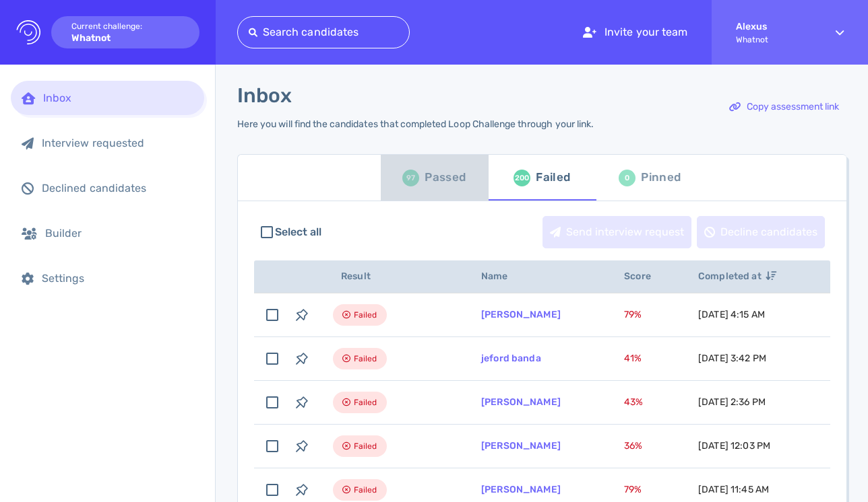  Describe the element at coordinates (117, 278) in the screenshot. I see `div: Settings` at that location.